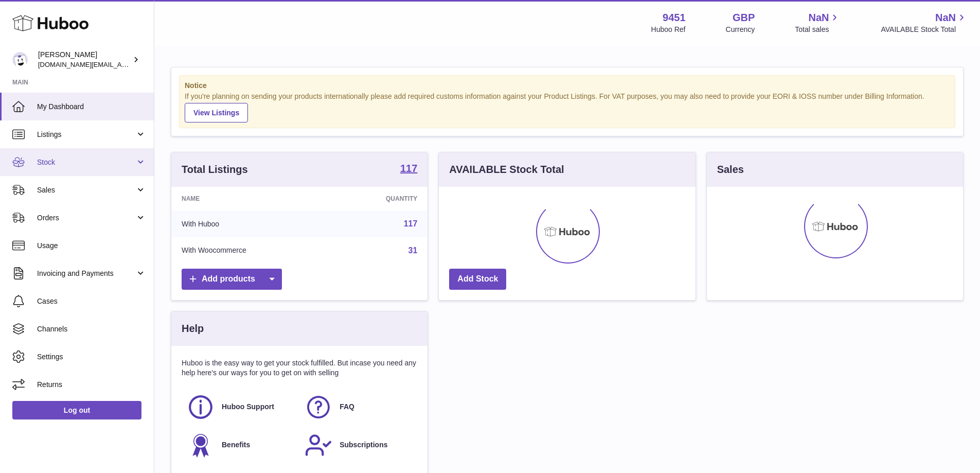  What do you see at coordinates (20, 60) in the screenshot?
I see `img: amir.ch@gmail.com` at bounding box center [20, 60].